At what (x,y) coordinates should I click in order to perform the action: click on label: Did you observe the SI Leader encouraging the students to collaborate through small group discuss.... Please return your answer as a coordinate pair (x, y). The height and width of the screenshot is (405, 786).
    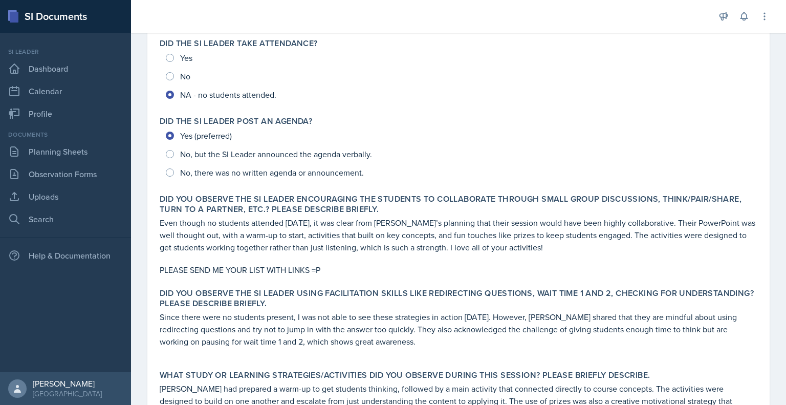
    Looking at the image, I should click on (459, 204).